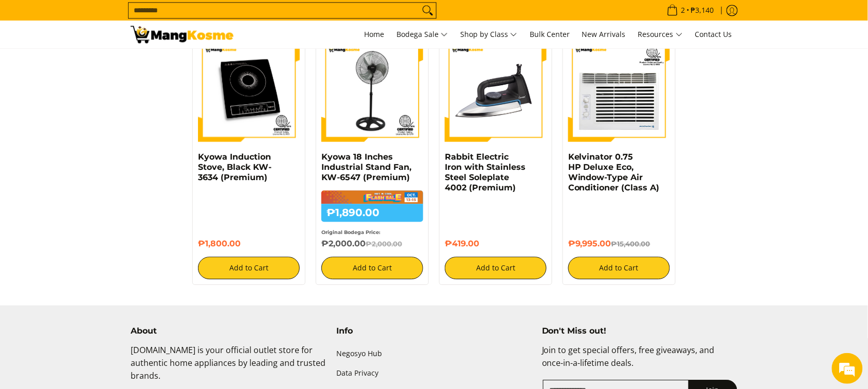 This screenshot has height=389, width=868. I want to click on h6: ₱2,000.00, so click(372, 244).